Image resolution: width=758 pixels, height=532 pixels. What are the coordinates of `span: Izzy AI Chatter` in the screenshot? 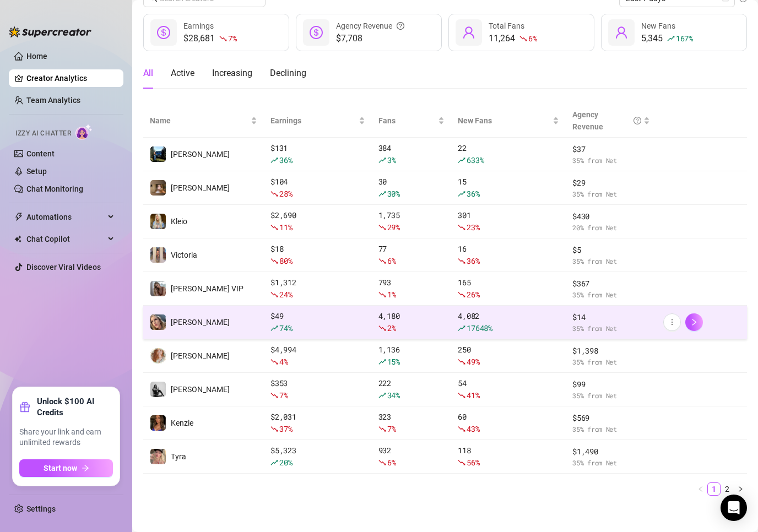 It's located at (43, 133).